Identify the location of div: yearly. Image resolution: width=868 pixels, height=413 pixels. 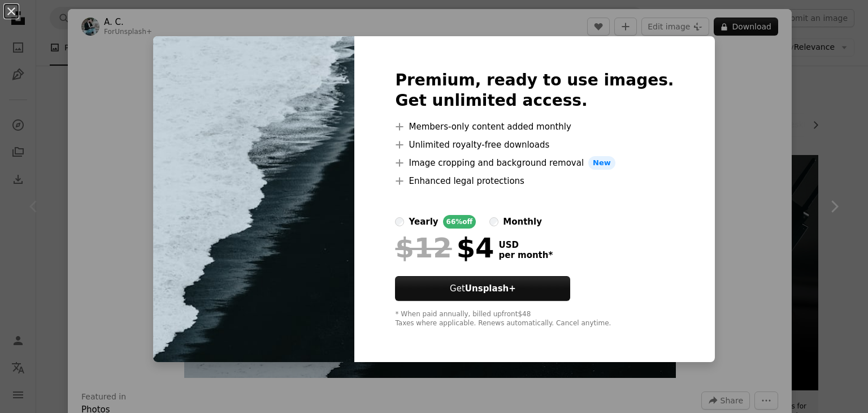
(424, 221).